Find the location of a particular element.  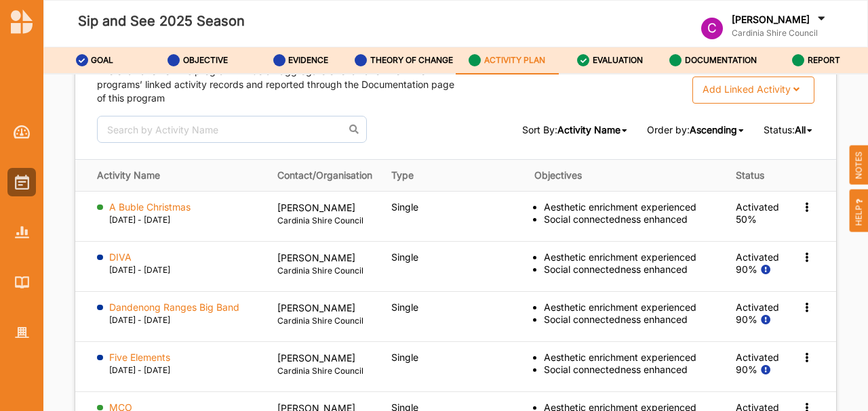

img: Library is located at coordinates (22, 282).